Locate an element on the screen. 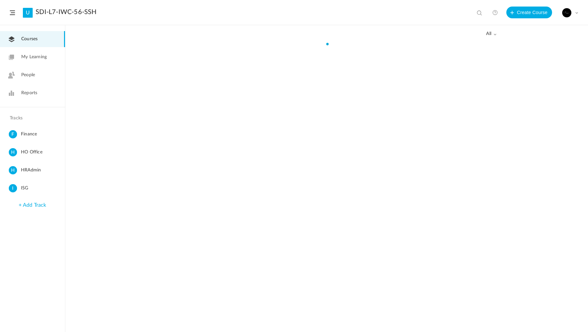  a: SDI-L7-IWC-56-SSH is located at coordinates (66, 12).